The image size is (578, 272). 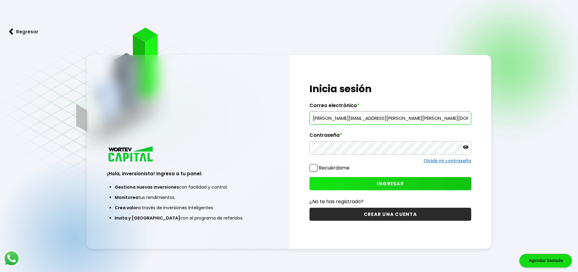 What do you see at coordinates (390, 137) in the screenshot?
I see `label: Contraseña` at bounding box center [390, 137].